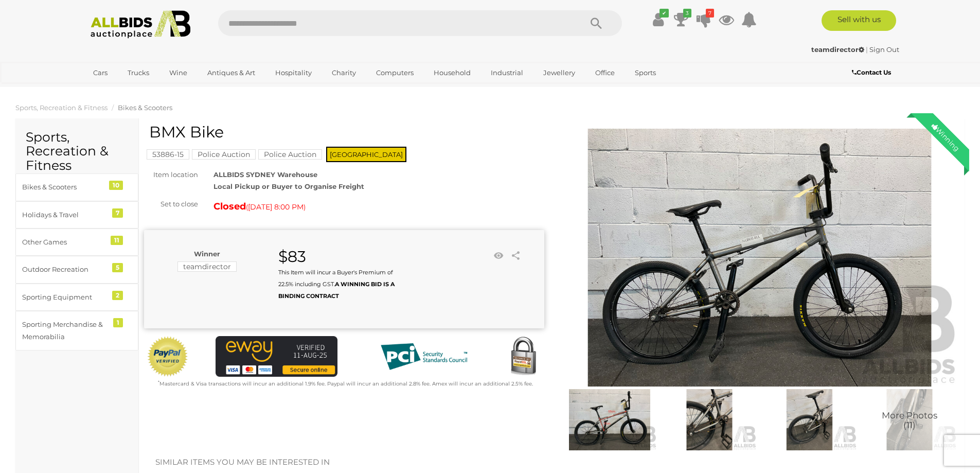 This screenshot has height=473, width=980. I want to click on a: Sporting Equipment 2, so click(77, 297).